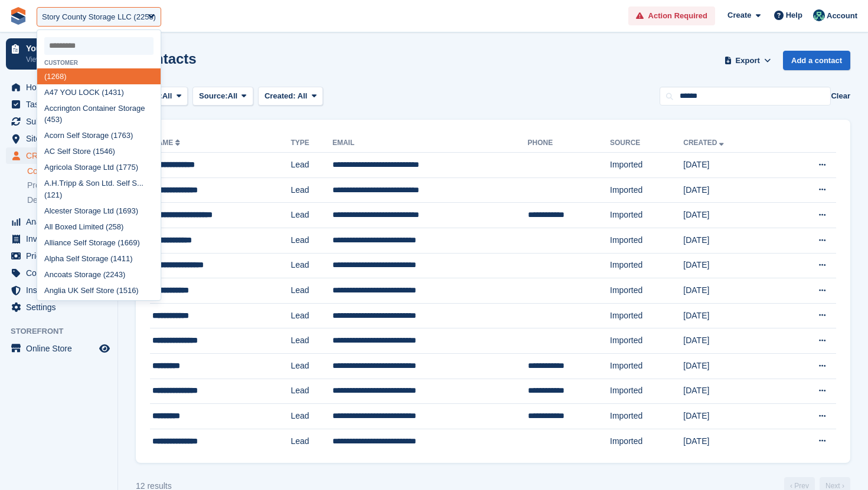  I want to click on th: Source, so click(647, 143).